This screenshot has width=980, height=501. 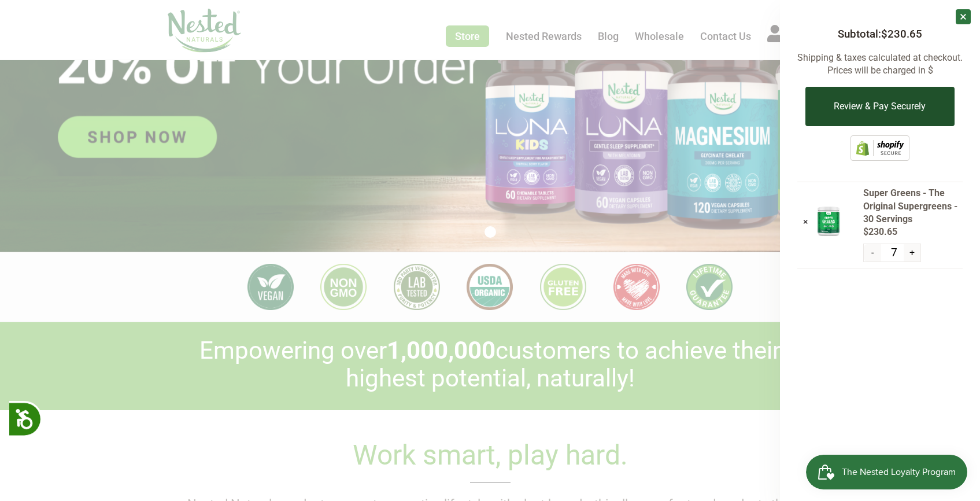 I want to click on button: Review & Pay Securely, so click(x=880, y=106).